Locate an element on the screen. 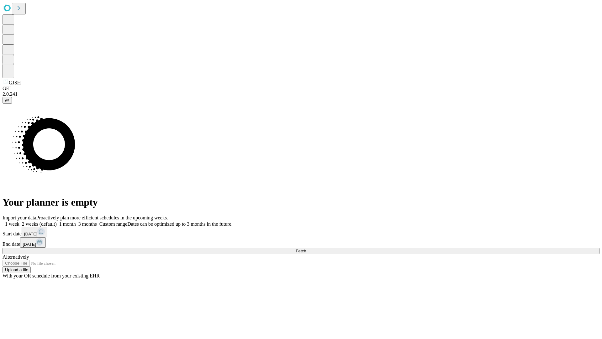 The width and height of the screenshot is (602, 339). span: With your OR schedule from your existing EHR is located at coordinates (51, 275).